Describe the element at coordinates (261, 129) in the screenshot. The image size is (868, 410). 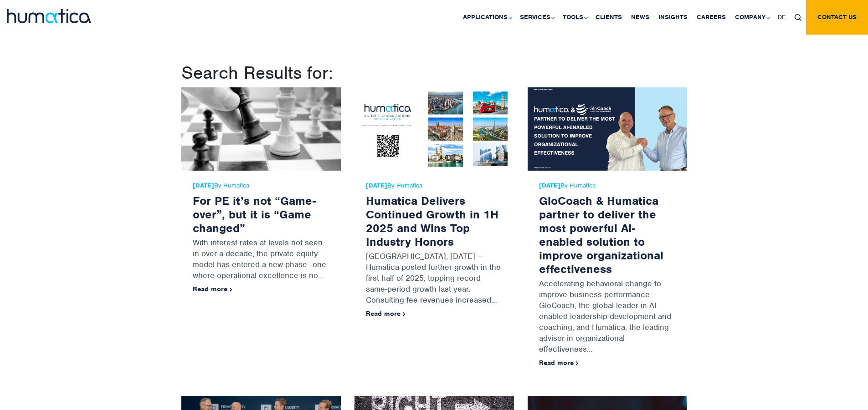
I see `img: For PE it’s not “Game-over”, but it is “Game changed”` at that location.